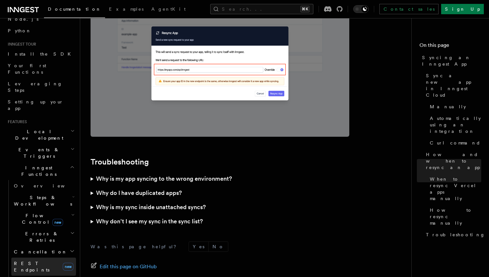  What do you see at coordinates (456, 189) in the screenshot?
I see `span: When to resync Vercel apps manually` at bounding box center [456, 189].